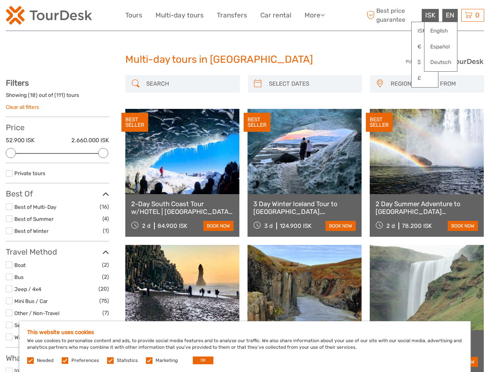  What do you see at coordinates (245, 332) in the screenshot?
I see `h5: This website uses cookies` at bounding box center [245, 332].